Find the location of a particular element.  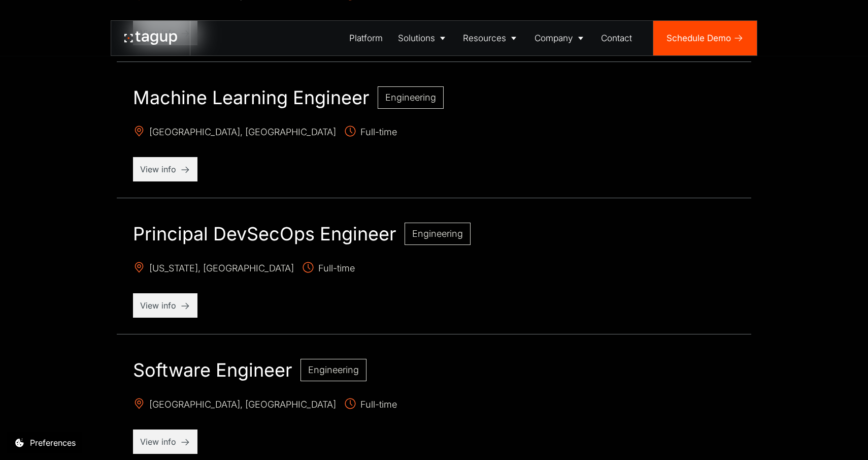

h2: Principal DevSecOps Engineer is located at coordinates (265, 234).